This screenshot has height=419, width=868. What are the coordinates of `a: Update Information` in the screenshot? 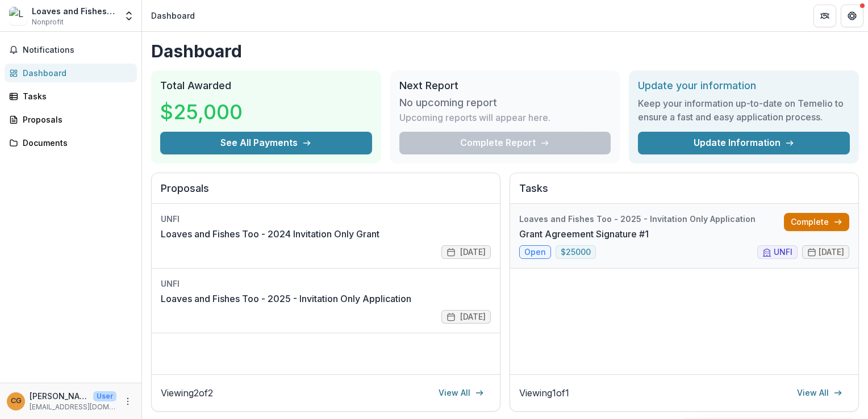 It's located at (744, 143).